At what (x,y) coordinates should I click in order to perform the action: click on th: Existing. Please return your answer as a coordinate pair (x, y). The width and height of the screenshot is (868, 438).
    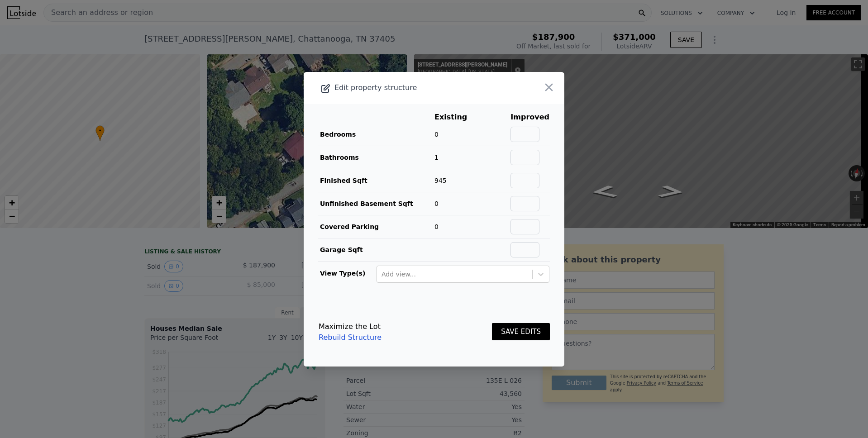
    Looking at the image, I should click on (457, 117).